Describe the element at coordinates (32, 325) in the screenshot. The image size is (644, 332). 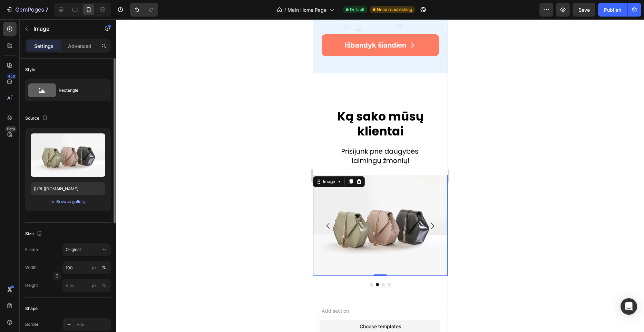
I see `div: Border` at that location.